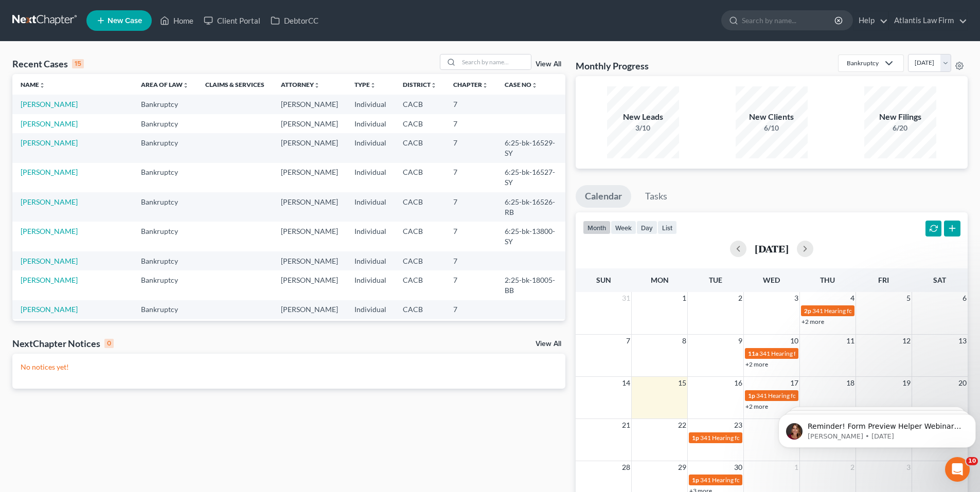  Describe the element at coordinates (909, 298) in the screenshot. I see `span: 5` at that location.